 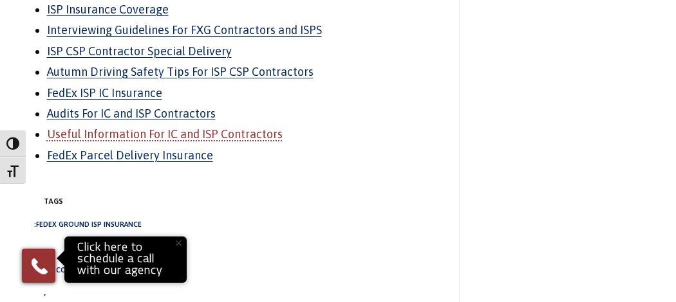 What do you see at coordinates (178, 243) in the screenshot?
I see `button: Close` at bounding box center [178, 243].